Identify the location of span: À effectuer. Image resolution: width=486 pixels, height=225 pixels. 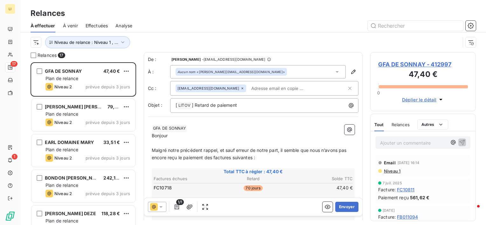
(43, 26).